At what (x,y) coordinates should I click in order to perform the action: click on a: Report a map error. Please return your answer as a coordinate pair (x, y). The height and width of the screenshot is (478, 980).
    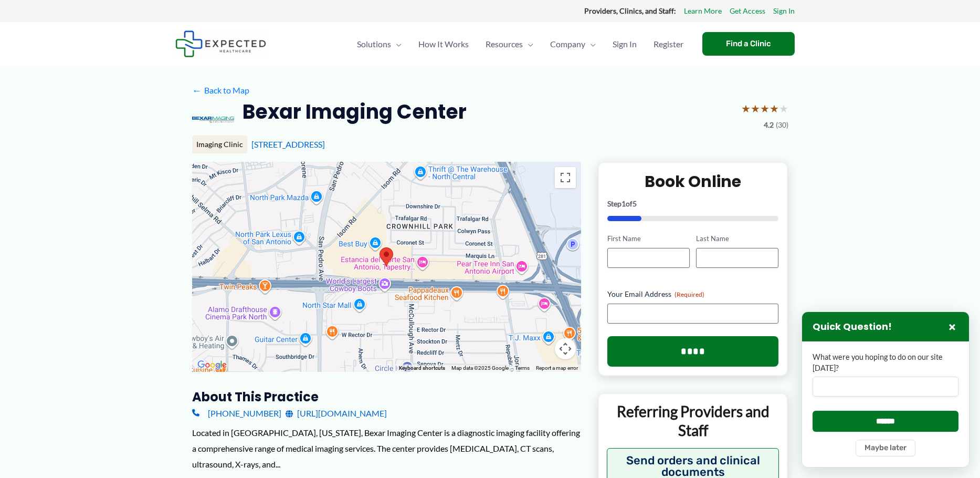
    Looking at the image, I should click on (557, 367).